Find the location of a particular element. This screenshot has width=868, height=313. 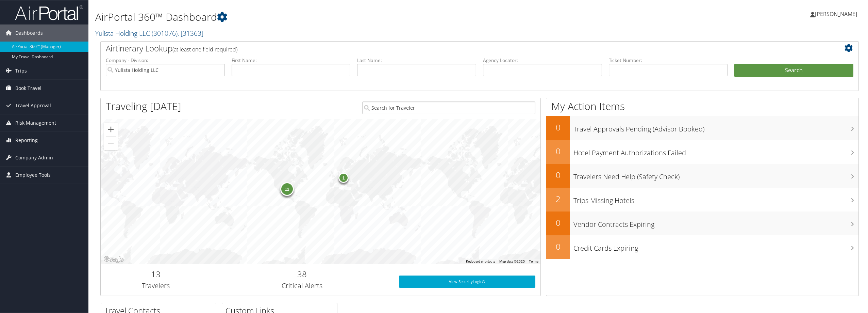

h3: Hotel Payment Authorizations Failed is located at coordinates (716, 151).